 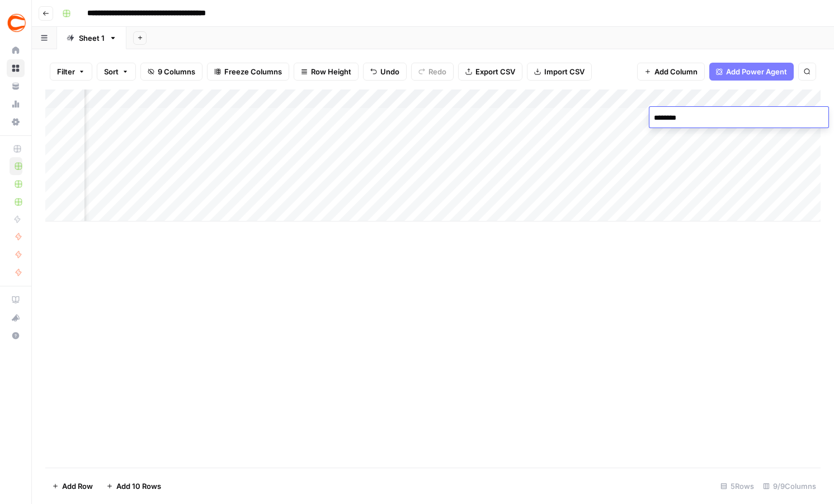 What do you see at coordinates (331, 71) in the screenshot?
I see `span: Row Height` at bounding box center [331, 71].